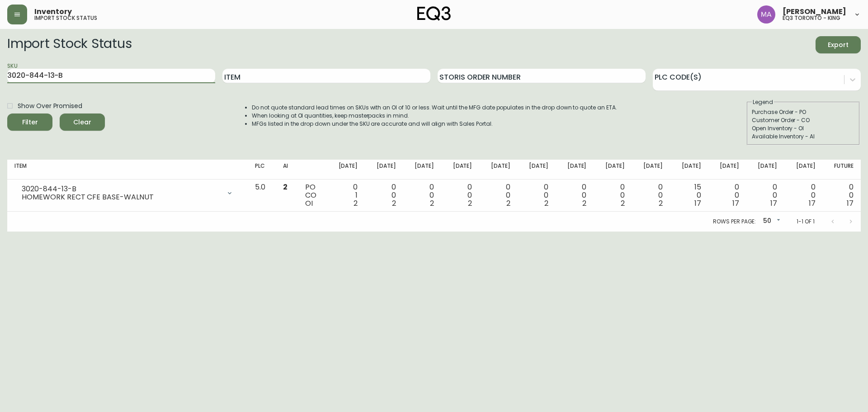 The image size is (868, 412). Describe the element at coordinates (121, 198) in the screenshot. I see `div: HOMEWORK RECT CFE BASE-WALNUT` at that location.